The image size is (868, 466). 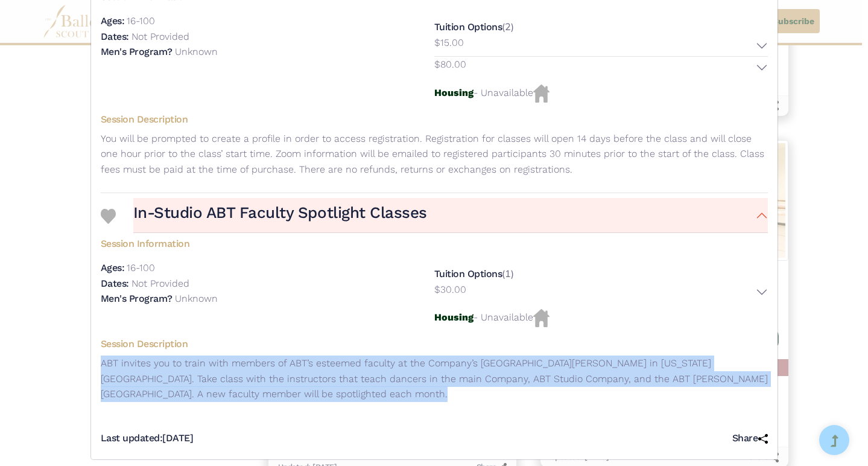 I want to click on button: $80.00, so click(x=601, y=67).